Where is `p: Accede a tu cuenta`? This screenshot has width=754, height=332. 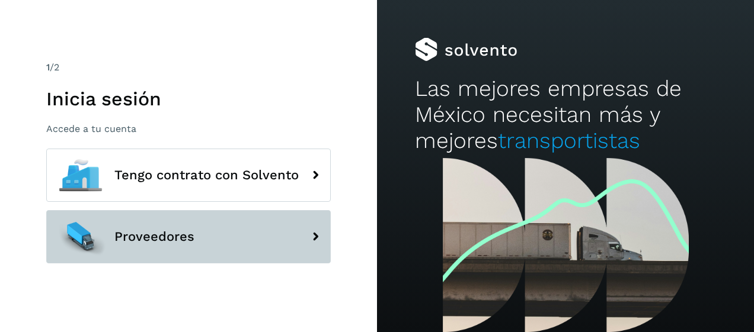
p: Accede a tu cuenta is located at coordinates (188, 129).